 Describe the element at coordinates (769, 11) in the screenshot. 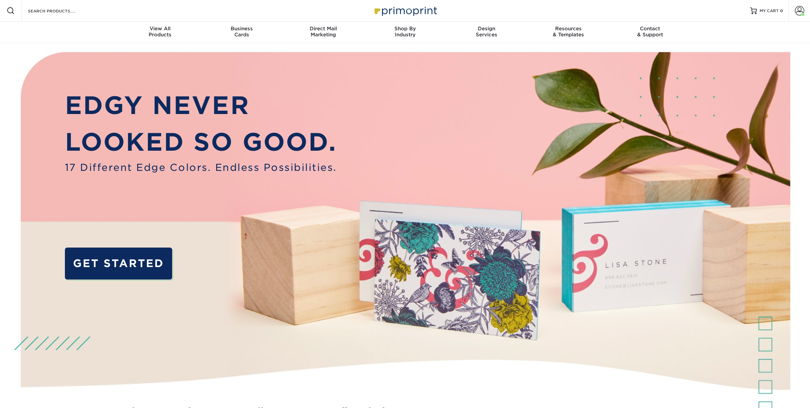

I see `span: MY CART` at that location.